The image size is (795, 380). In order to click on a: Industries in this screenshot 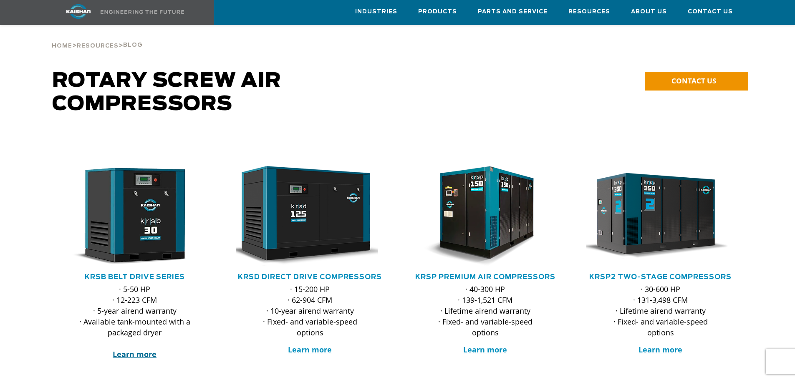, I will do `click(376, 12)`.